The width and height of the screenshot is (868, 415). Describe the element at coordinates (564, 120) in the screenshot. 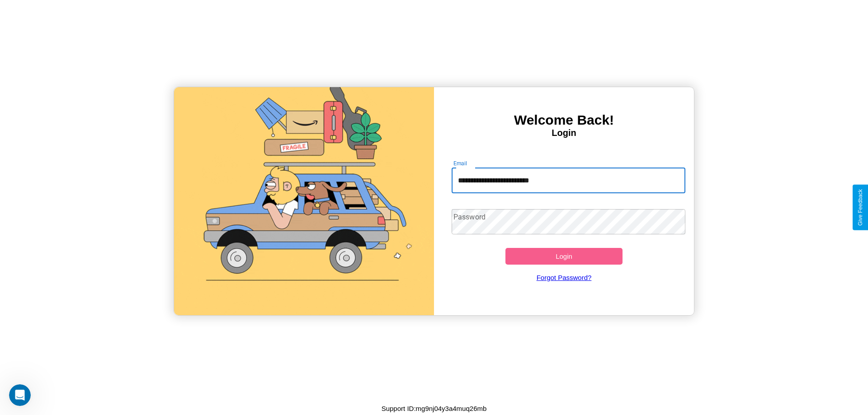

I see `h3: Welcome Back!` at that location.